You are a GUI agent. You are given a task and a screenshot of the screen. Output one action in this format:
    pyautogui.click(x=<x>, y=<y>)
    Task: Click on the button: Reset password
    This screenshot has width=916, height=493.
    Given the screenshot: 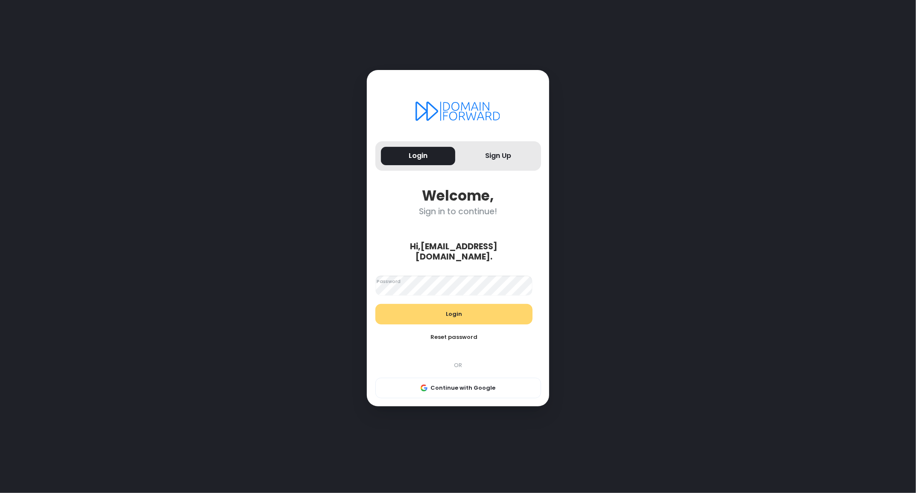 What is the action you would take?
    pyautogui.click(x=454, y=337)
    